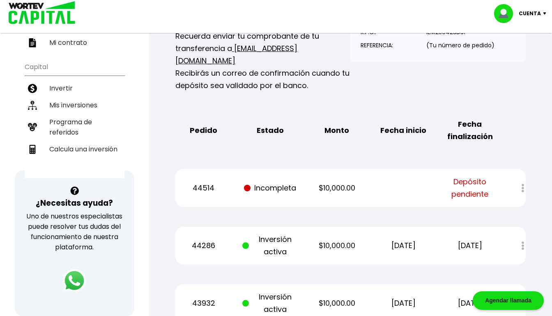  I want to click on img: recomiendanos-icon.9b8e9327.svg, so click(32, 127).